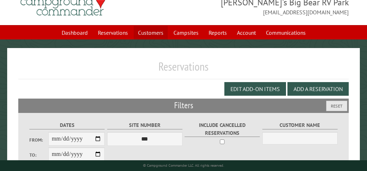 Image resolution: width=367 pixels, height=171 pixels. What do you see at coordinates (246, 33) in the screenshot?
I see `a: Account` at bounding box center [246, 33].